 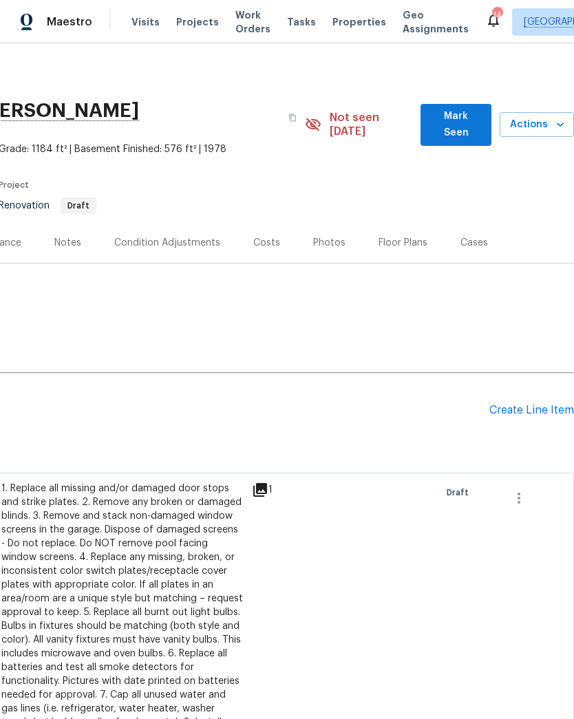 I want to click on span: Tasks, so click(x=301, y=22).